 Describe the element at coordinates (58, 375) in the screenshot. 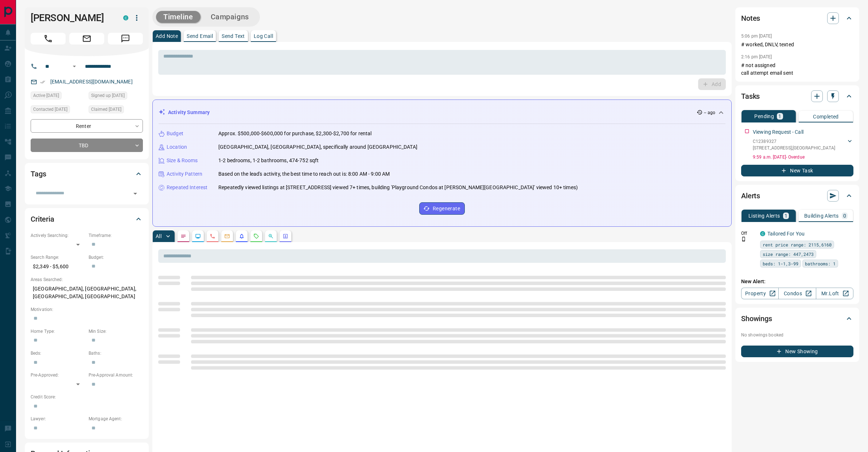

I see `p: Pre-Approved:` at that location.